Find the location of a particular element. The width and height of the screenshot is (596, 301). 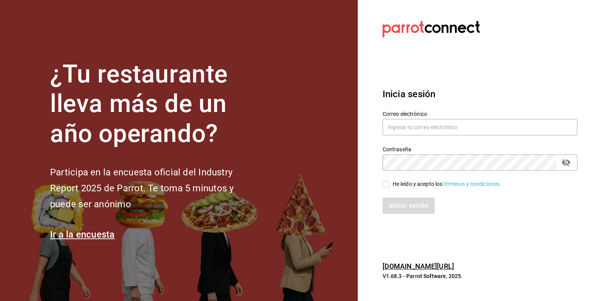

label: Contraseña is located at coordinates (480, 149).